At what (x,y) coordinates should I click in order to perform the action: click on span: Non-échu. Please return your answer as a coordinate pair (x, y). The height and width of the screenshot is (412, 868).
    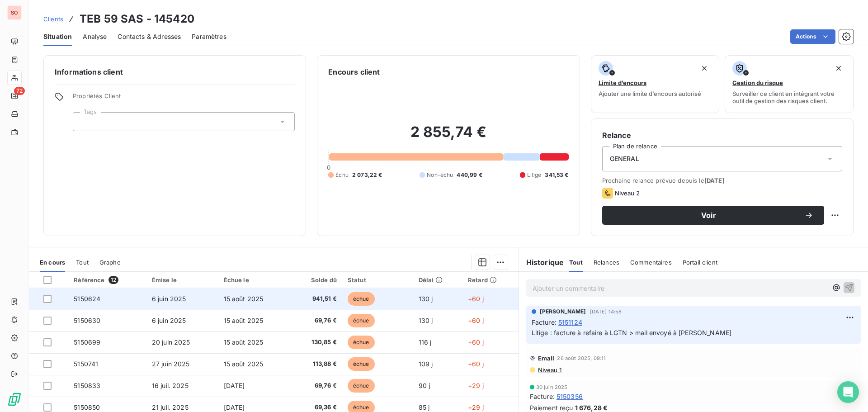
    Looking at the image, I should click on (440, 175).